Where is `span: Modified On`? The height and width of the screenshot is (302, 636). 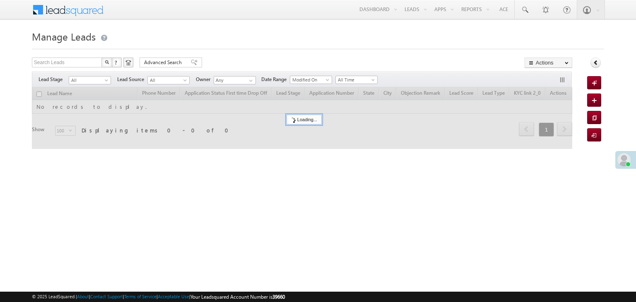 span: Modified On is located at coordinates (310, 80).